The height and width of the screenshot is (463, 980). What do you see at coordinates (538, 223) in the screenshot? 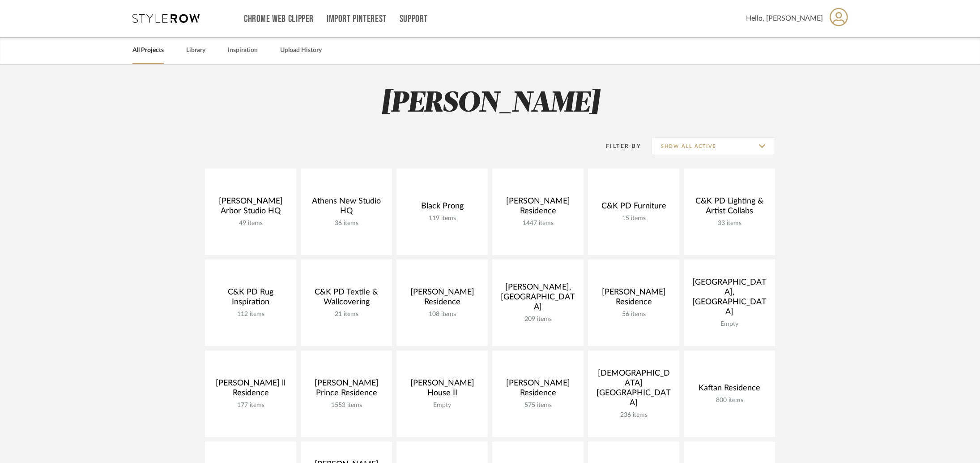
I see `div: 1447 items` at bounding box center [538, 223].